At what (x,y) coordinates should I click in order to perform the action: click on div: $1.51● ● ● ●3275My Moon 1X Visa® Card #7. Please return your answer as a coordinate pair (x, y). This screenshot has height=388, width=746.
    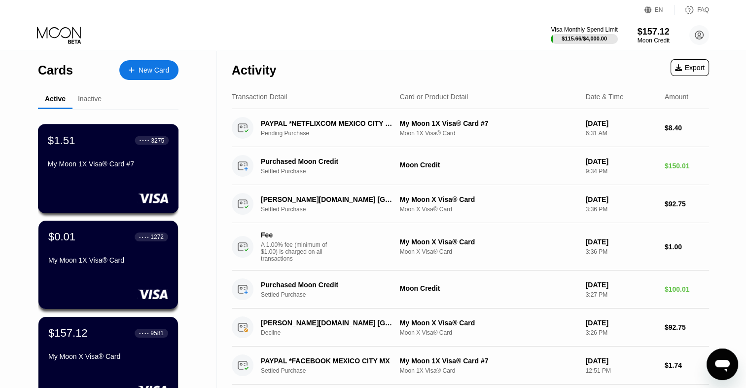
    Looking at the image, I should click on (108, 168).